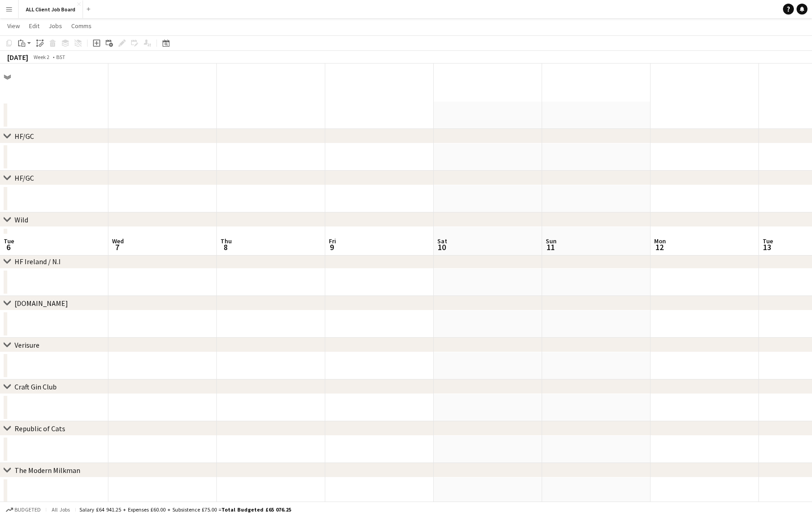 The image size is (812, 517). I want to click on a: Comms, so click(82, 26).